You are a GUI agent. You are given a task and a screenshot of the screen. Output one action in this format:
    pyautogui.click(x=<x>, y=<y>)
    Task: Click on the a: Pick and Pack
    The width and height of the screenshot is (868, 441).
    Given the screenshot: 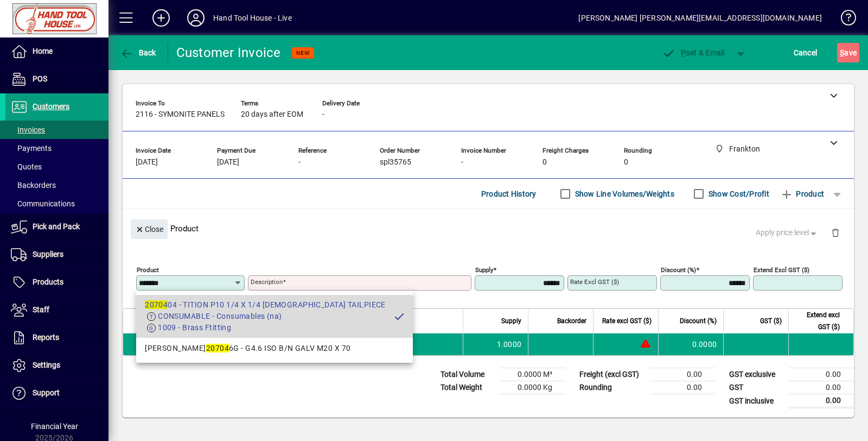 What is the action you would take?
    pyautogui.click(x=57, y=227)
    